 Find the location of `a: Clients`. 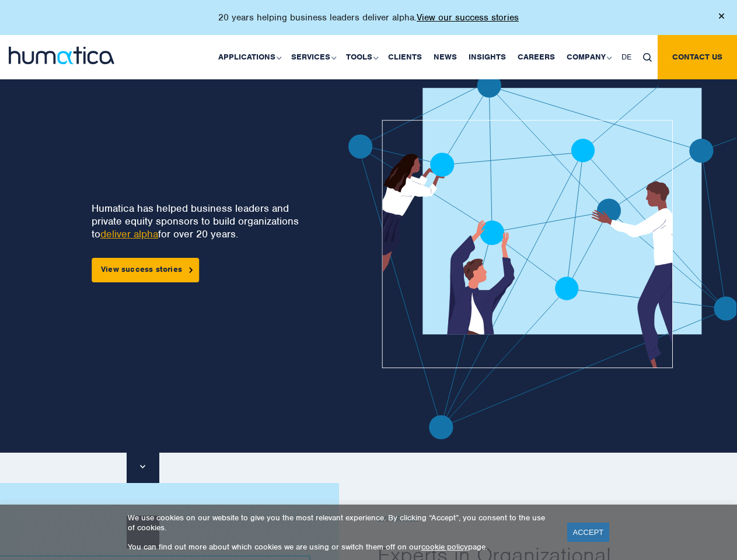

a: Clients is located at coordinates (405, 57).